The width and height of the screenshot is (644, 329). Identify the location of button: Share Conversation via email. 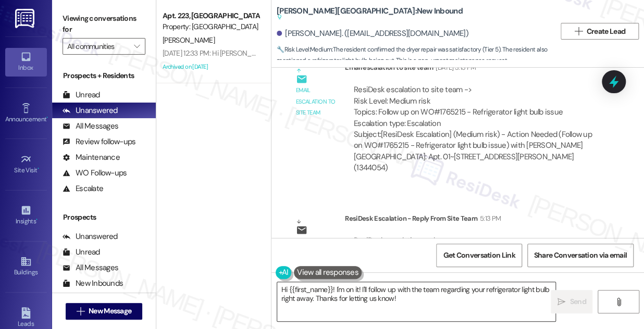
(581, 255).